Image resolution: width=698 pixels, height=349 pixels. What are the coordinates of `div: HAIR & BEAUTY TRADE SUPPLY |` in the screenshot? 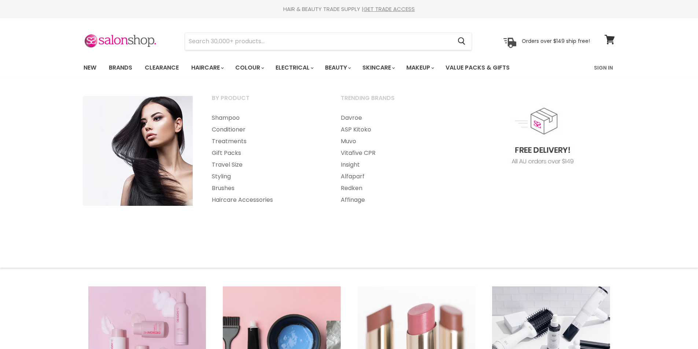 It's located at (349, 9).